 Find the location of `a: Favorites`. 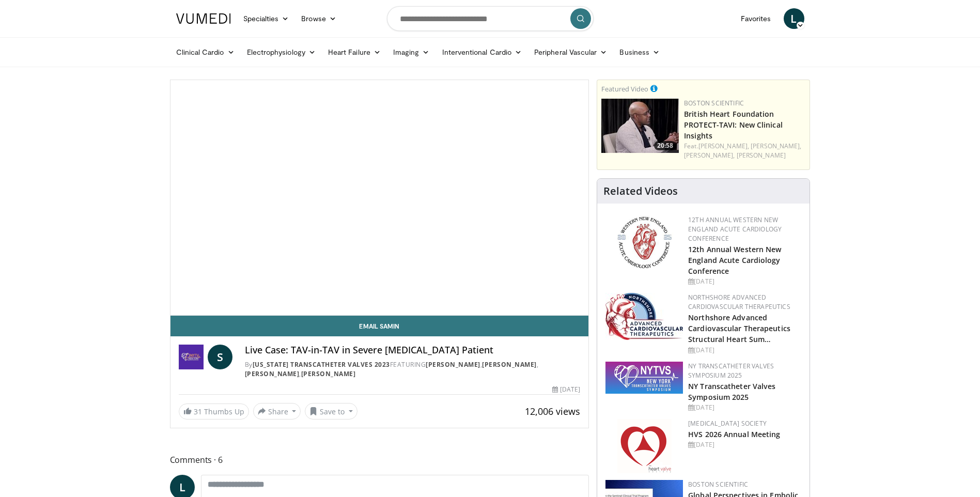

a: Favorites is located at coordinates (756, 19).